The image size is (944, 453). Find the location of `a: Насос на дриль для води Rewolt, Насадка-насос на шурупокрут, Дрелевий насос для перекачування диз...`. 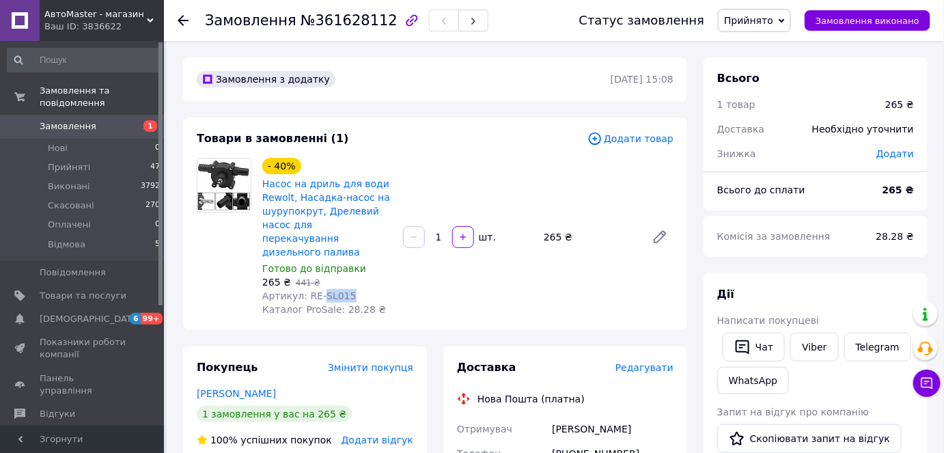

a: Насос на дриль для води Rewolt, Насадка-насос на шурупокрут, Дрелевий насос для перекачування диз... is located at coordinates (326, 218).